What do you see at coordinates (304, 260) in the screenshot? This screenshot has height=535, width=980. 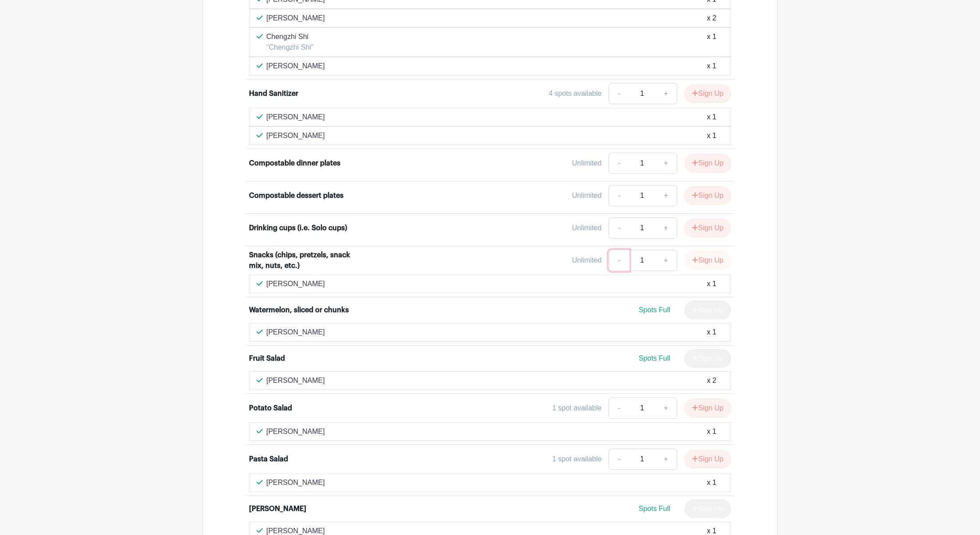 I see `div: Snacks (chips, pretzels, snack mix, nuts, etc.)` at bounding box center [304, 260].